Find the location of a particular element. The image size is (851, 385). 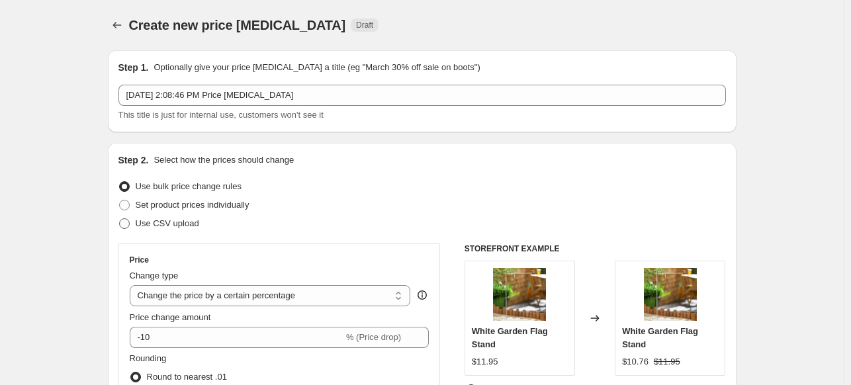

div: $11.95 is located at coordinates (485, 362).